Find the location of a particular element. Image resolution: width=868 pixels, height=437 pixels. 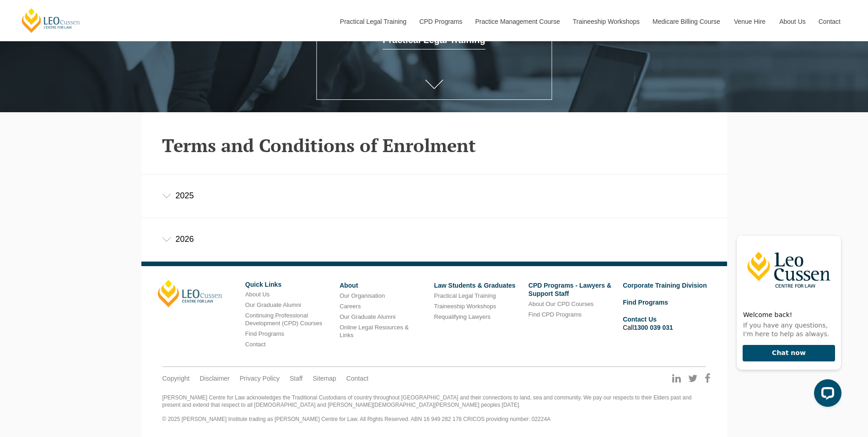

a: Our Organisation is located at coordinates (362, 295).